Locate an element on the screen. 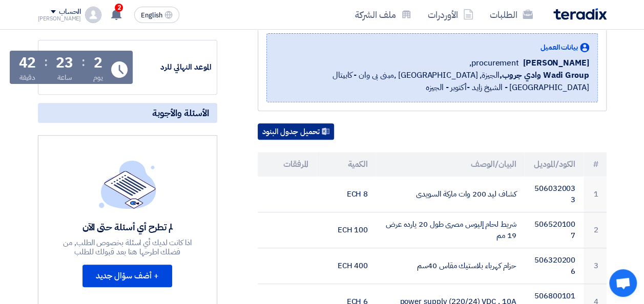 Image resolution: width=644 pixels, height=304 pixels. th: المرفقات is located at coordinates (287, 164).